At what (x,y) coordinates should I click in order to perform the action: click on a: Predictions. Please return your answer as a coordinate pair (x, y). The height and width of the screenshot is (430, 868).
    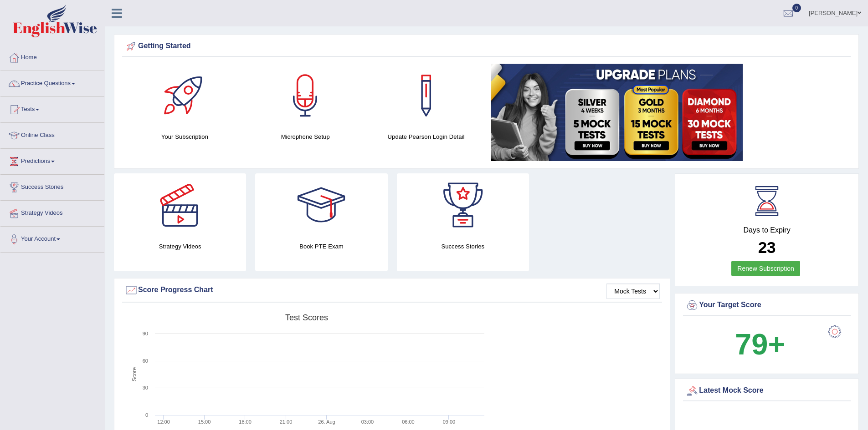
    Looking at the image, I should click on (52, 160).